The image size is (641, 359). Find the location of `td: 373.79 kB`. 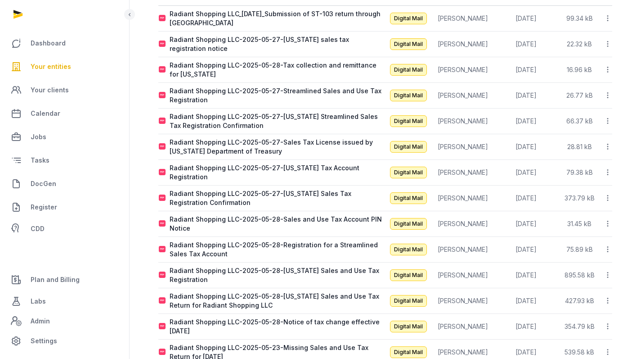

td: 373.79 kB is located at coordinates (579, 198).